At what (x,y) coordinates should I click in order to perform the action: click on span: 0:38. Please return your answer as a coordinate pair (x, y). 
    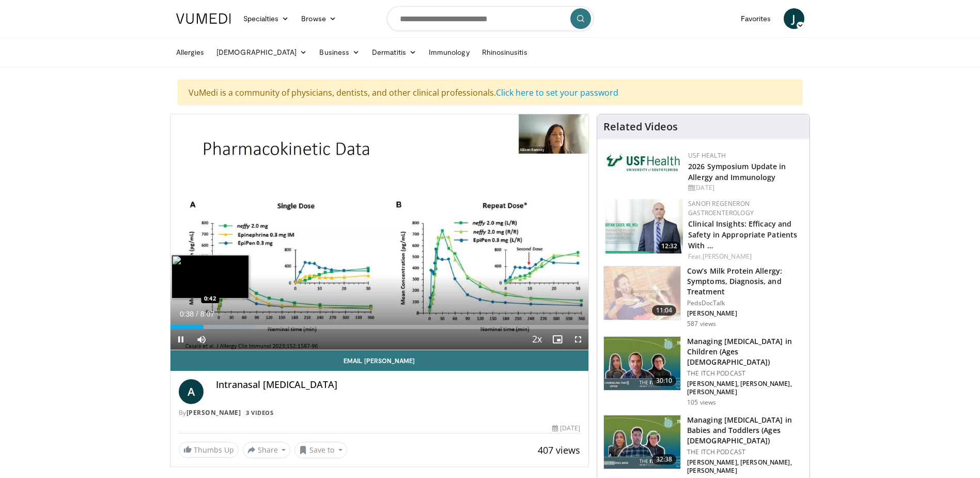
    Looking at the image, I should click on (186, 314).